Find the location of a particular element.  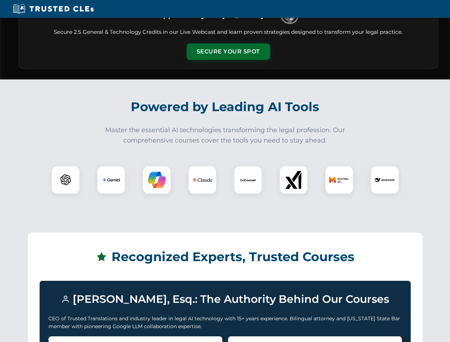

img: Copilot Logo is located at coordinates (157, 180).